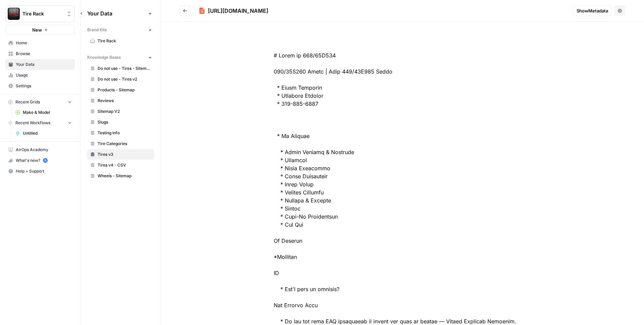 The width and height of the screenshot is (644, 325). What do you see at coordinates (120, 122) in the screenshot?
I see `a: Slugs` at bounding box center [120, 122].